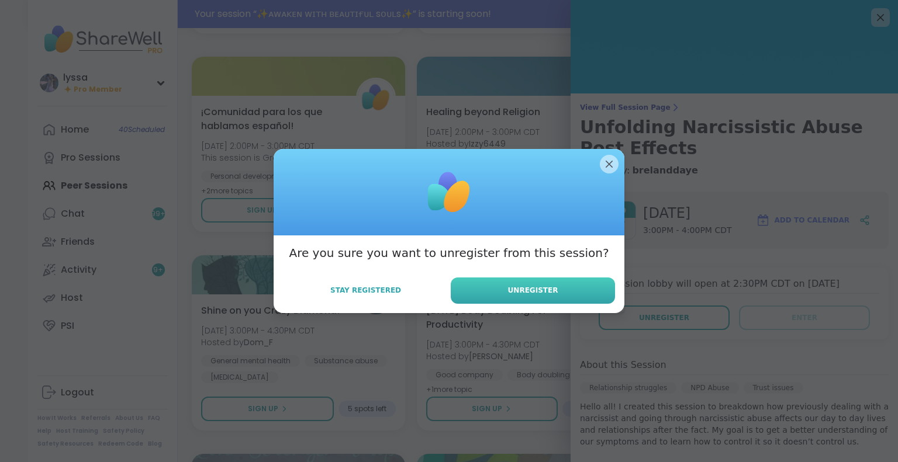 The image size is (898, 462). Describe the element at coordinates (365, 290) in the screenshot. I see `button: Stay Registered` at that location.